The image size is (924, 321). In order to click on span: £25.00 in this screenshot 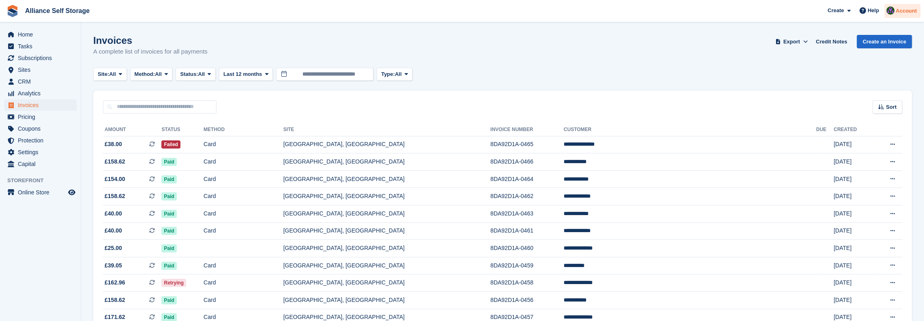, I will do `click(113, 248)`.